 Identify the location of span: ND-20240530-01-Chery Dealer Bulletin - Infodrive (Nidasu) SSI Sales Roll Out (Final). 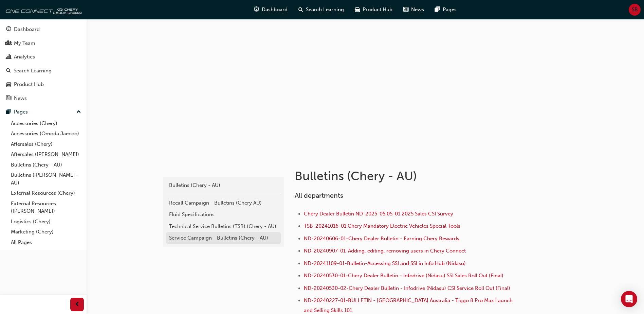
(404, 276).